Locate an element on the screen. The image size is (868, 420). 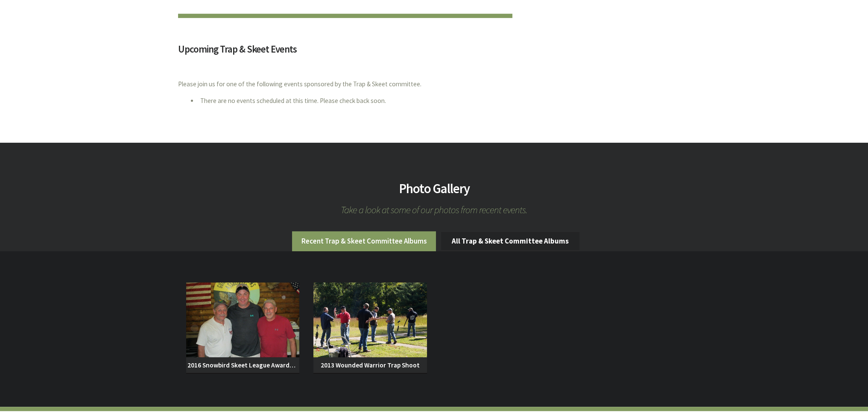
h3: Upcoming Trap & Skeet Events is located at coordinates (345, 51).